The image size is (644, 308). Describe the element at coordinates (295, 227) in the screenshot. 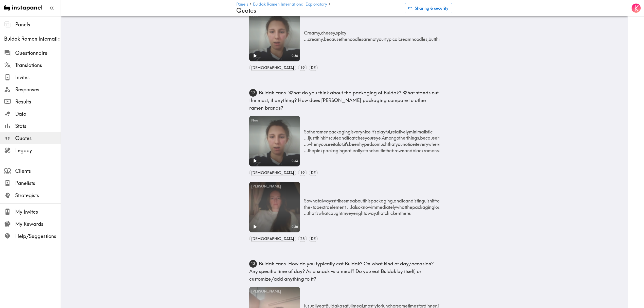

I see `span: 0:50` at that location.